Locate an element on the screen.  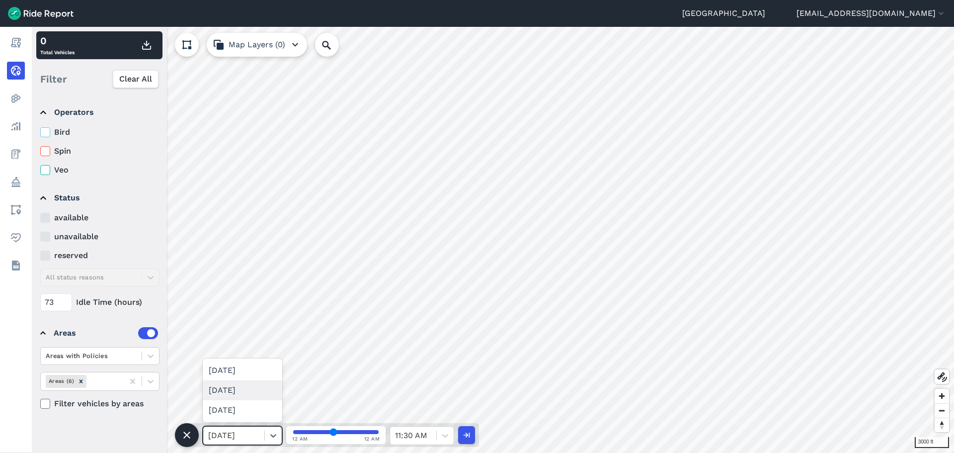
div: Filter is located at coordinates (99, 79).